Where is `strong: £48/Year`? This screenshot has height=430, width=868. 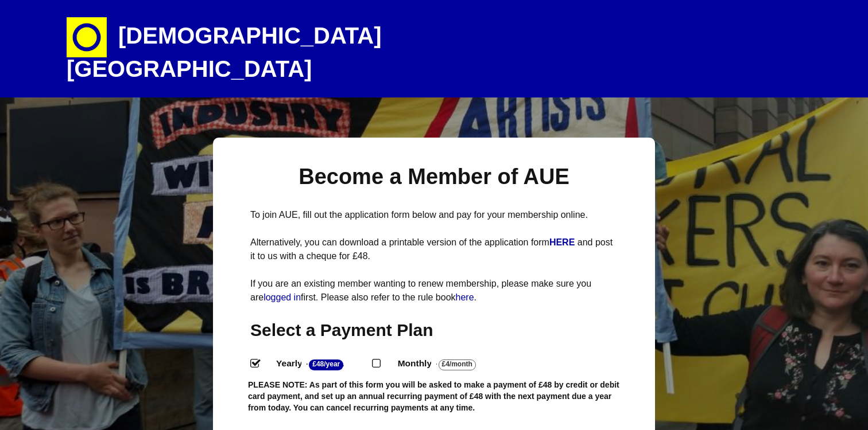
strong: £48/Year is located at coordinates (326, 365).